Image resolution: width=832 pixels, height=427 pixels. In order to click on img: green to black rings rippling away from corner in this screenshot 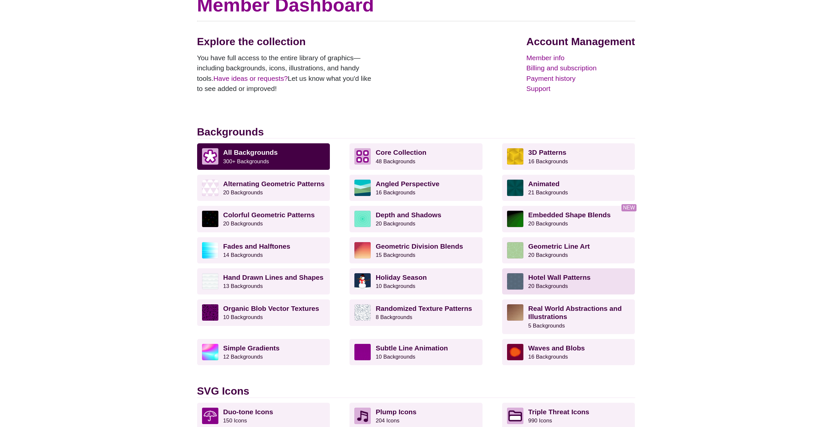, I will do `click(515, 219)`.